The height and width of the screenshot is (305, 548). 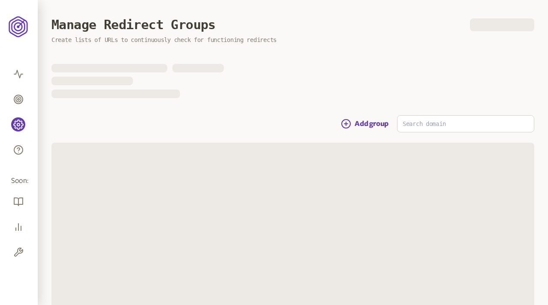 What do you see at coordinates (465, 124) in the screenshot?
I see `input: Search domain` at bounding box center [465, 124].